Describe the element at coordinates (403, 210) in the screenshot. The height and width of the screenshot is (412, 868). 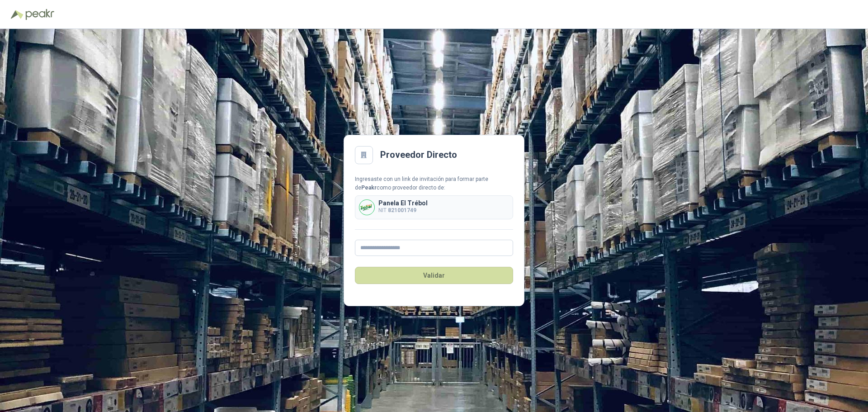
I see `p: NIT` at that location.